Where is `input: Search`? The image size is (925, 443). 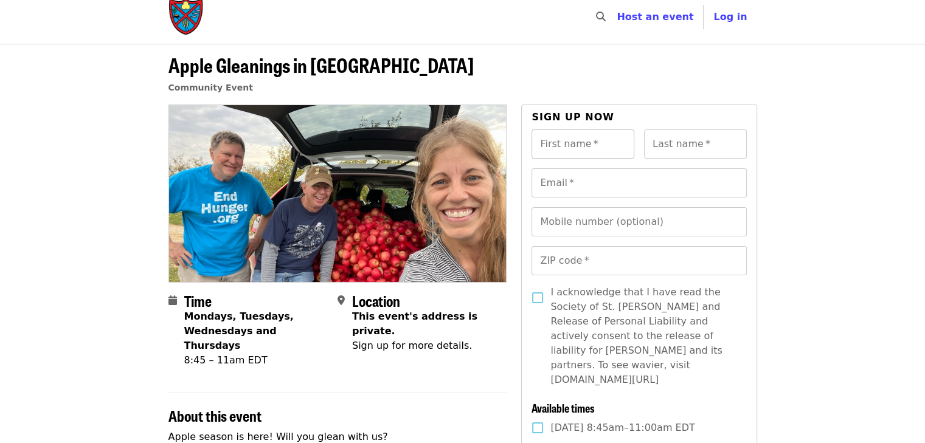 input: Search is located at coordinates (618, 17).